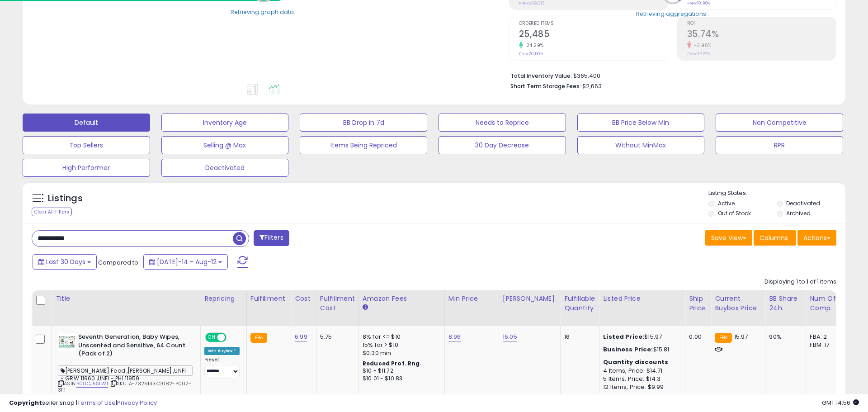 The width and height of the screenshot is (868, 412). What do you see at coordinates (641, 122) in the screenshot?
I see `button: BB Price Below Min` at bounding box center [641, 122].